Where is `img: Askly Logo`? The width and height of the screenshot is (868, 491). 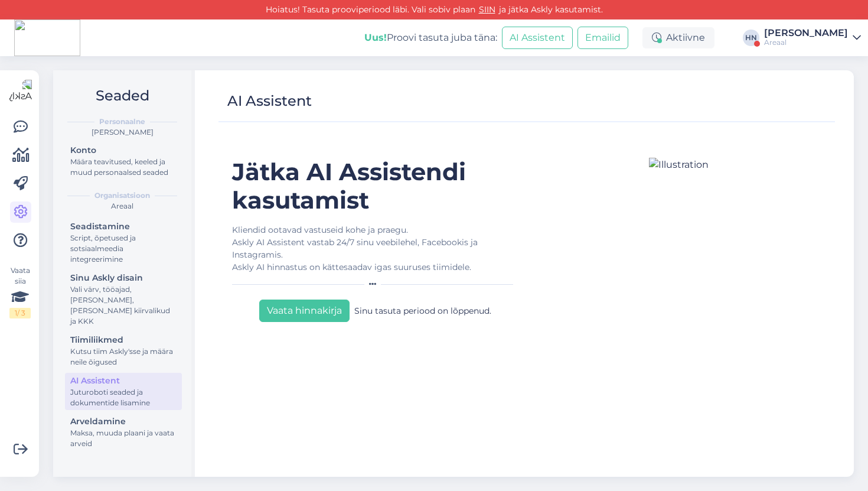
img: Askly Logo is located at coordinates (21, 91).